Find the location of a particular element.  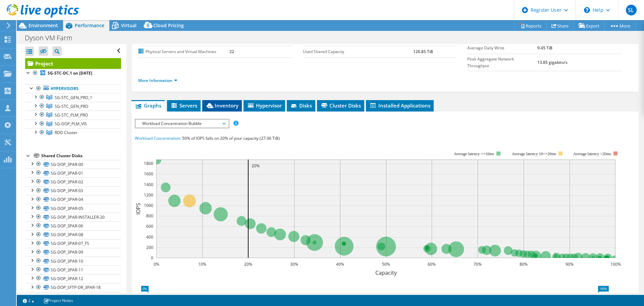

text: 0 is located at coordinates (152, 258).